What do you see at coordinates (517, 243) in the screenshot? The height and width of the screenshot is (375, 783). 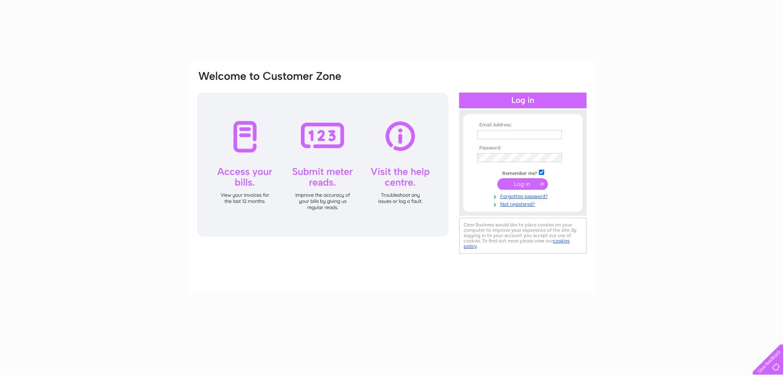 I see `a: cookies policy` at bounding box center [517, 243].